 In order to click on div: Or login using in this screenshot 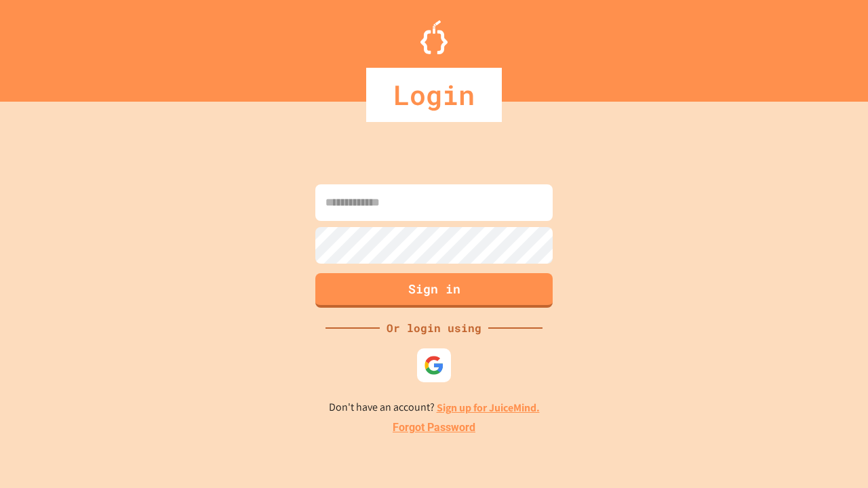, I will do `click(434, 328)`.